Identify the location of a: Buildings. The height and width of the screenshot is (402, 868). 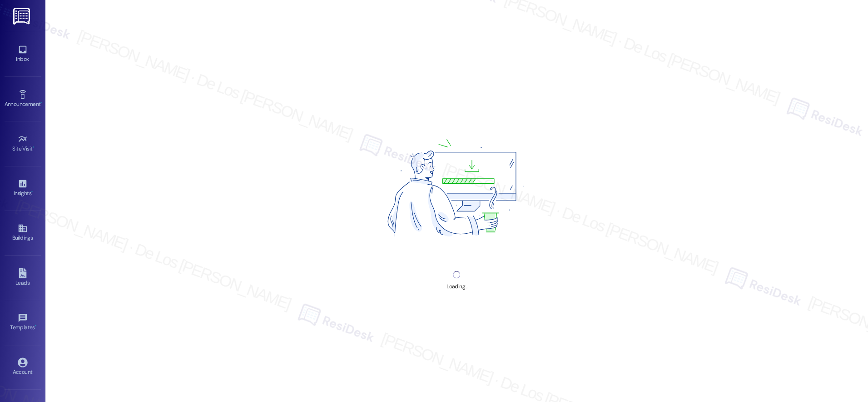
(23, 233).